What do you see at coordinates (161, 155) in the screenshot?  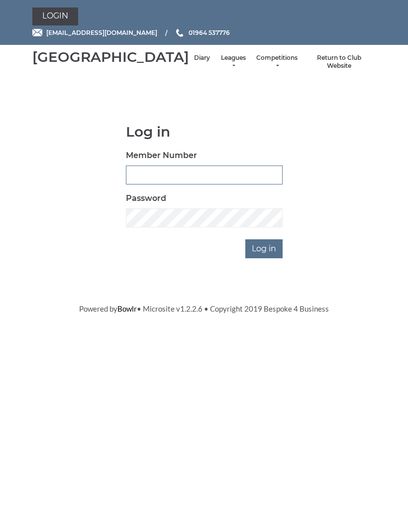 I see `label: Member Number` at bounding box center [161, 155].